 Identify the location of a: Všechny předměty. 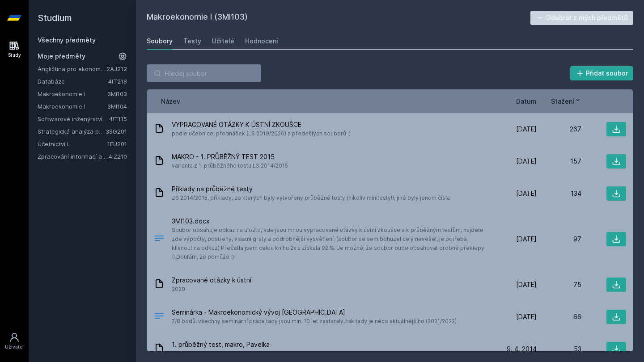
(67, 40).